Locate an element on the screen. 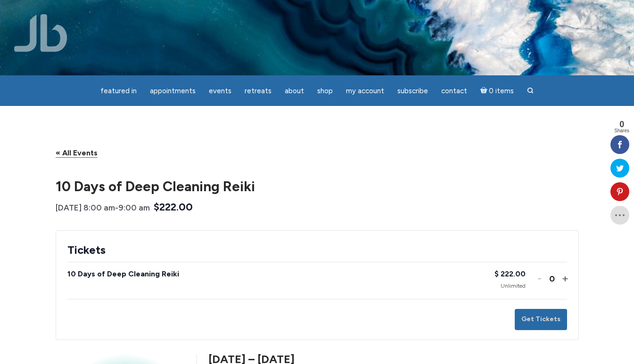  a: Contact is located at coordinates (454, 91).